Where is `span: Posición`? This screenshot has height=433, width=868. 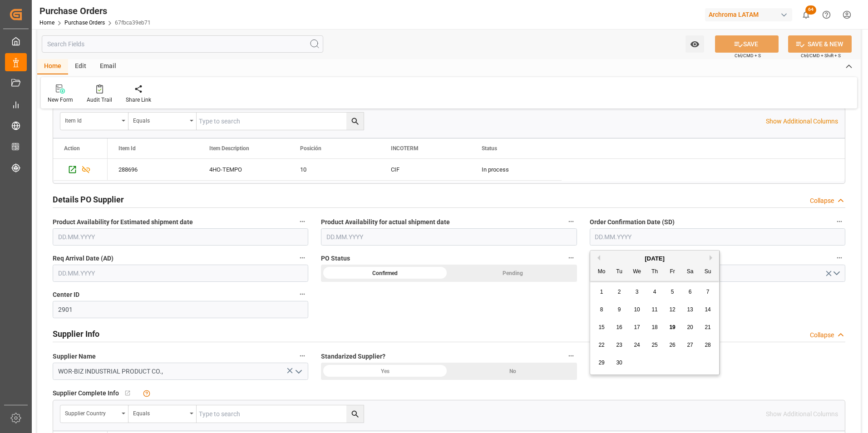
span: Posición is located at coordinates (310, 148).